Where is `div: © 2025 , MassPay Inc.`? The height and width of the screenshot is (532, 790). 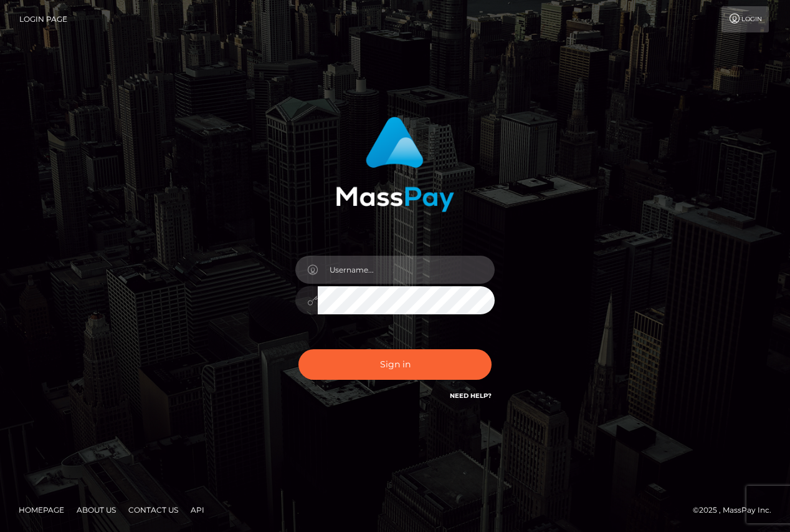
div: © 2025 , MassPay Inc. is located at coordinates (737, 510).